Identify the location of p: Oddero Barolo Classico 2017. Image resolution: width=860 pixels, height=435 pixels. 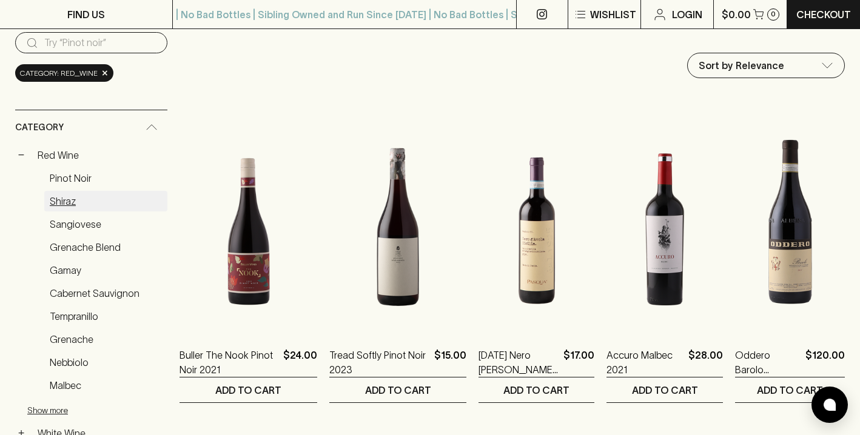
(767, 363).